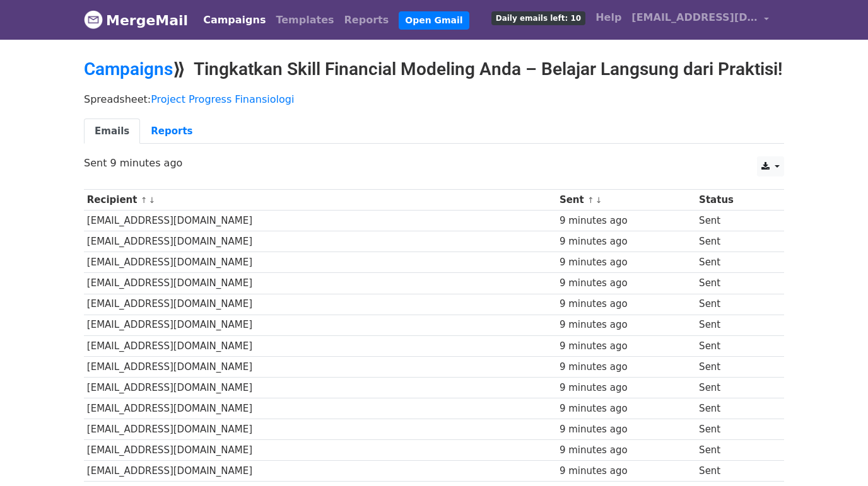  Describe the element at coordinates (434, 163) in the screenshot. I see `p: Sent 9 minutes ago` at that location.